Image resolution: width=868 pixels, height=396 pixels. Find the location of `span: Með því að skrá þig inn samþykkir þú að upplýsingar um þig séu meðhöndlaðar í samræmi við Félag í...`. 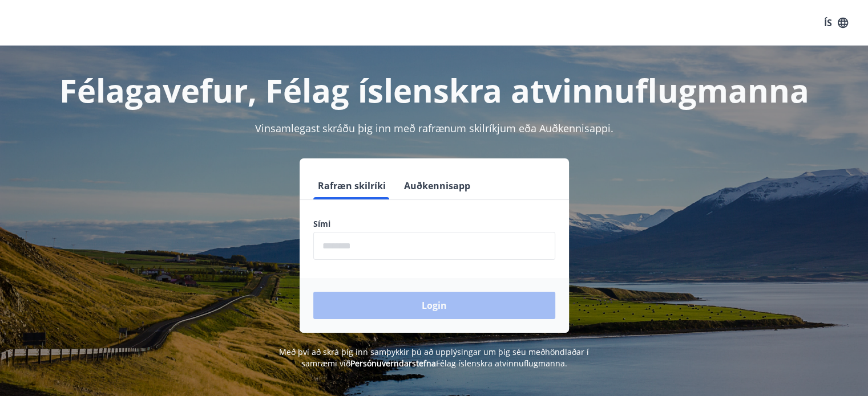

span: Með því að skrá þig inn samþykkir þú að upplýsingar um þig séu meðhöndlaðar í samræmi við Félag í... is located at coordinates (434, 358).